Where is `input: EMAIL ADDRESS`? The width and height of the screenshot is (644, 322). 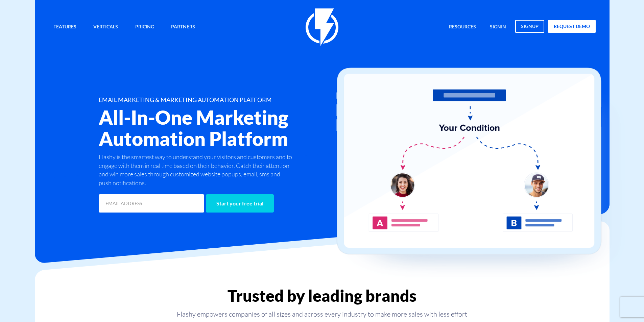 input: EMAIL ADDRESS is located at coordinates (151, 203).